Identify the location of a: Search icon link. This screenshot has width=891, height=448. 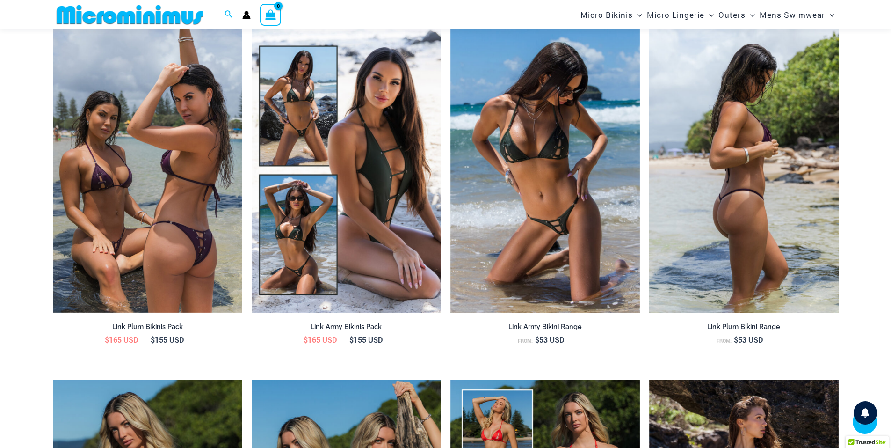
(229, 15).